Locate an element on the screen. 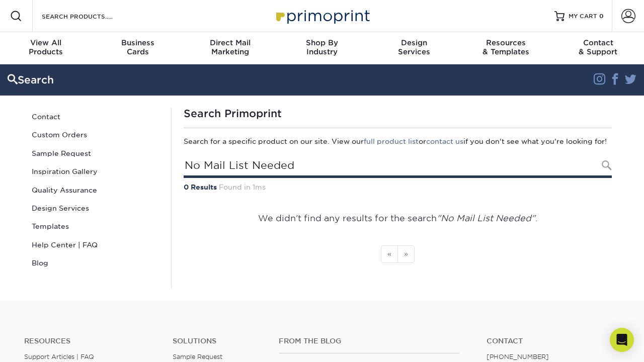 This screenshot has height=362, width=644. a: Blog is located at coordinates (96, 263).